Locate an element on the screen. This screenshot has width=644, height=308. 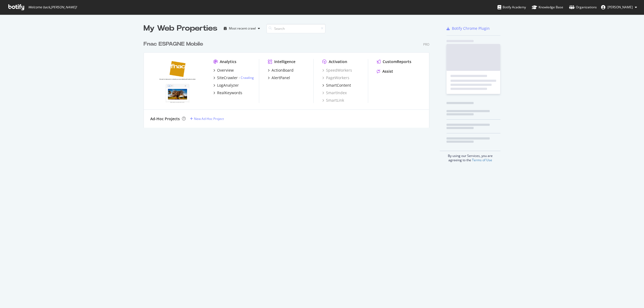
div: New Ad-Hoc Project is located at coordinates (209, 118).